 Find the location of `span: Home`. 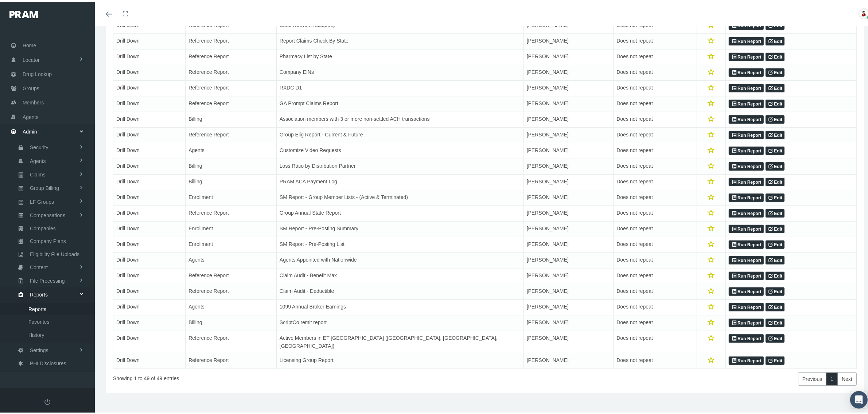

span: Home is located at coordinates (29, 44).